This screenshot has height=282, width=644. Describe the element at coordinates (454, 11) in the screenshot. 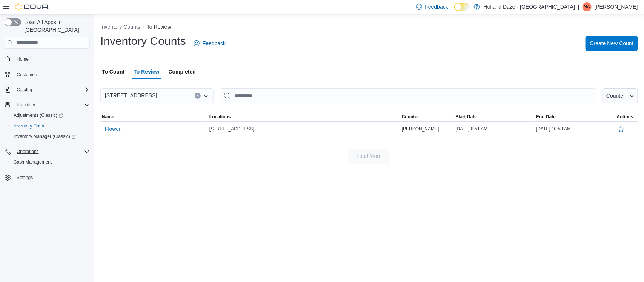

I see `span: Dark Mode` at that location.